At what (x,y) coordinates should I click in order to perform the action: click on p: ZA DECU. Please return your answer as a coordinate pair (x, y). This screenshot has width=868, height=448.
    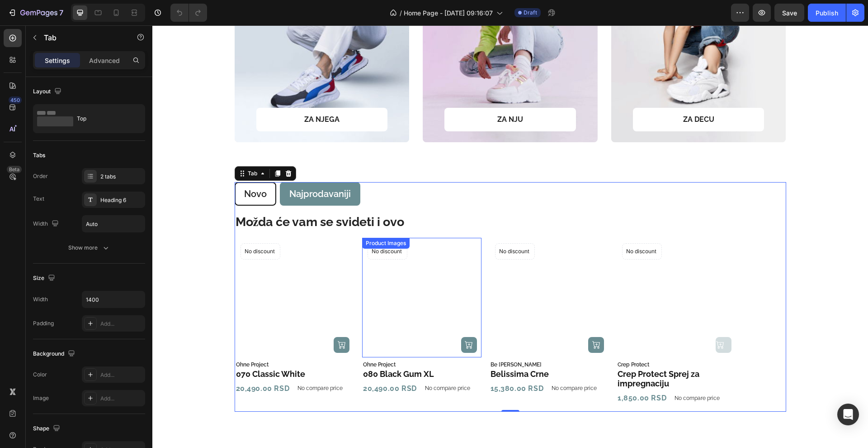
    Looking at the image, I should click on (547, 94).